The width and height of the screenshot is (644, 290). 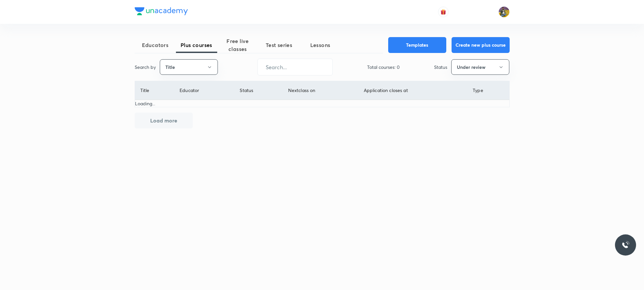 I want to click on img: ttu, so click(x=626, y=245).